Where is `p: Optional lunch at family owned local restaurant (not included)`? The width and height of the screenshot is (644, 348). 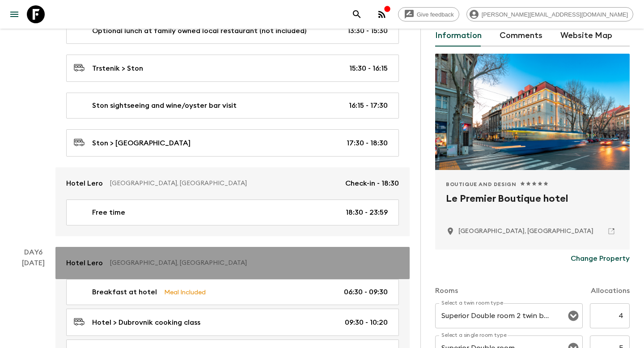
p: Optional lunch at family owned local restaurant (not included) is located at coordinates (199, 31).